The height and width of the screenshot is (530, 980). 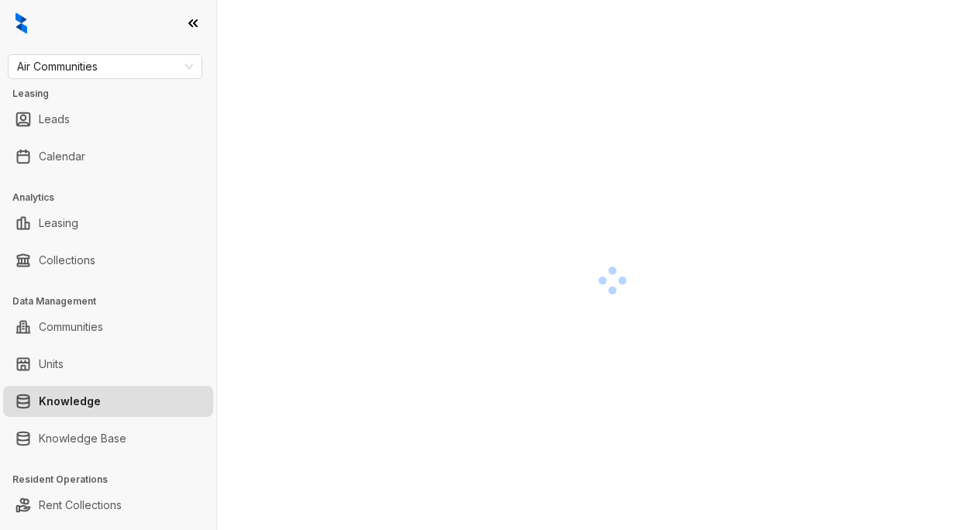 What do you see at coordinates (21, 23) in the screenshot?
I see `img: logo` at bounding box center [21, 23].